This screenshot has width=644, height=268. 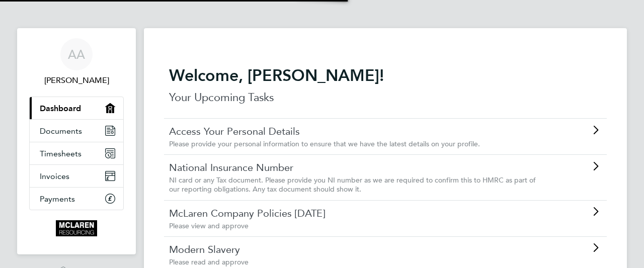 I want to click on span: NI card or any Tax document. Please provide you NI number as we are required to confirm this to H..., so click(x=352, y=185).